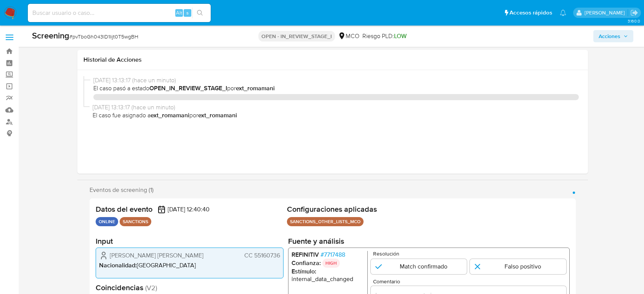  What do you see at coordinates (609, 36) in the screenshot?
I see `span: Acciones` at bounding box center [609, 36].